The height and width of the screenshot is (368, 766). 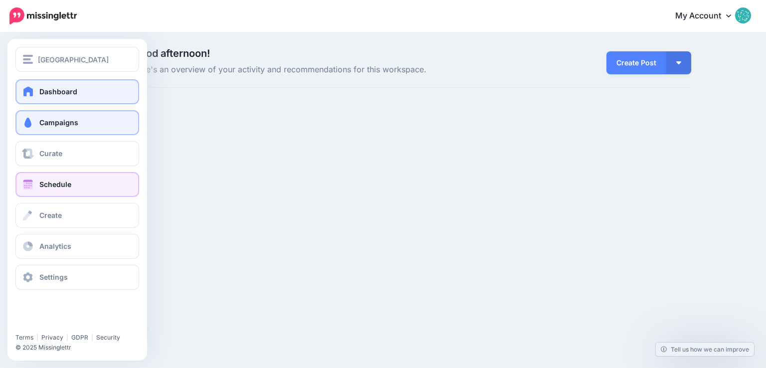 What do you see at coordinates (28, 59) in the screenshot?
I see `img: menu.png` at bounding box center [28, 59].